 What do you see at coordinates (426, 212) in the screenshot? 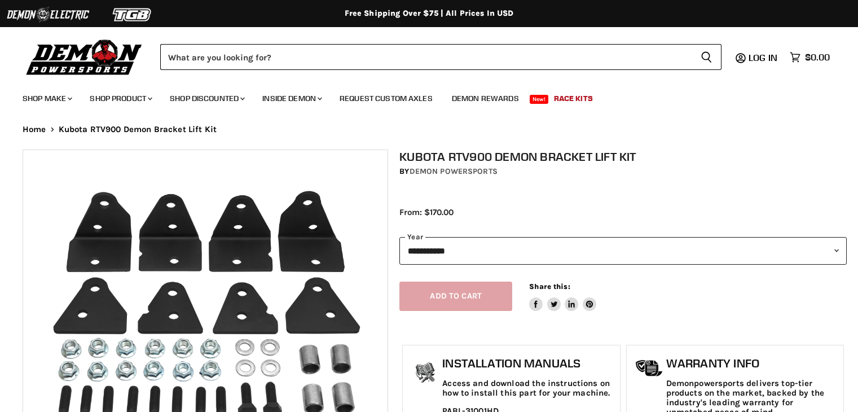
I see `span: From: $170.00` at bounding box center [426, 212].